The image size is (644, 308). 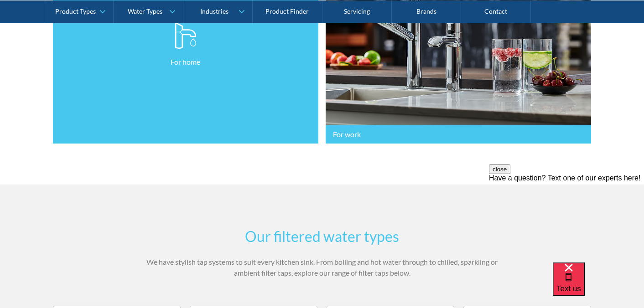 What do you see at coordinates (185, 62) in the screenshot?
I see `p: For home` at bounding box center [185, 62].